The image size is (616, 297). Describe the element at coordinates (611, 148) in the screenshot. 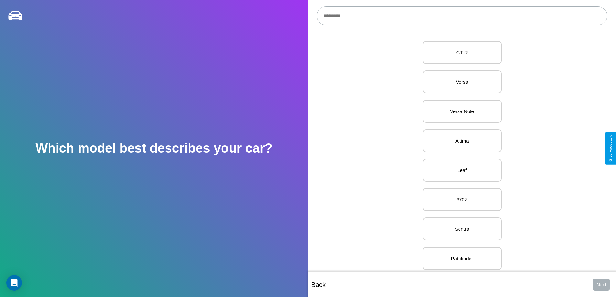

I see `div: Give Feedback` at that location.